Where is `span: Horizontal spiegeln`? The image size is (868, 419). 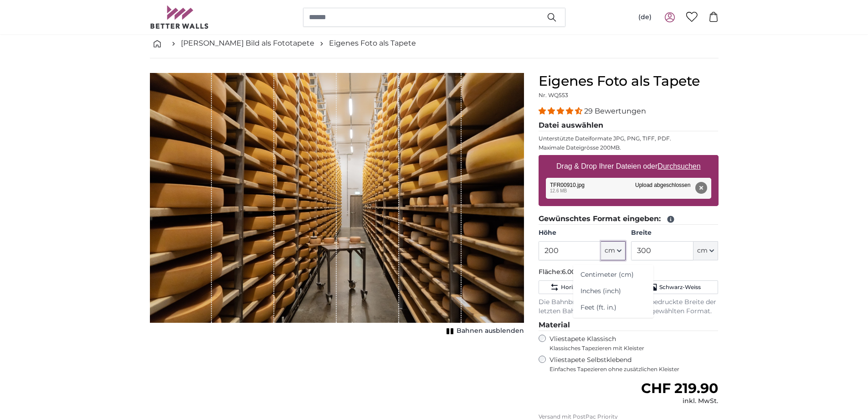 span: Horizontal spiegeln is located at coordinates (587, 287).